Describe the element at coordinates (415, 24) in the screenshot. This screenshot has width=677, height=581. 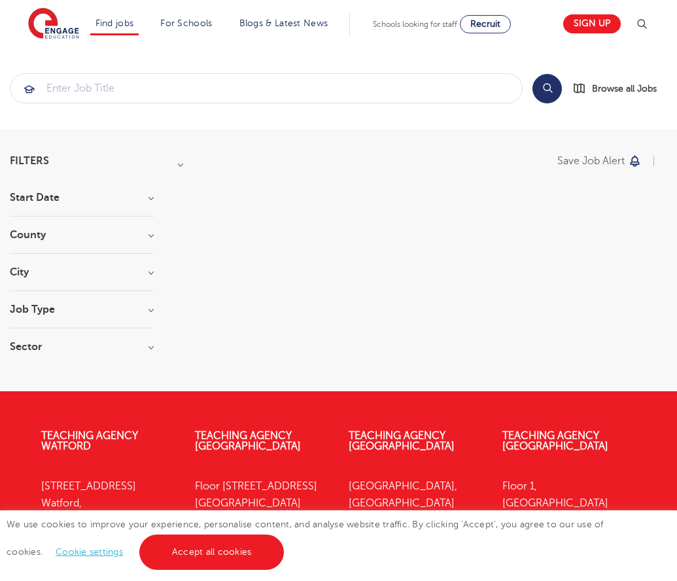
I see `span: Schools looking for staff` at that location.